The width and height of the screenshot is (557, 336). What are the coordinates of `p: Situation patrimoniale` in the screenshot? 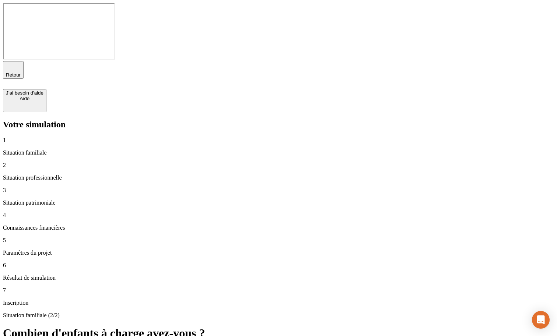 It's located at (278, 203).